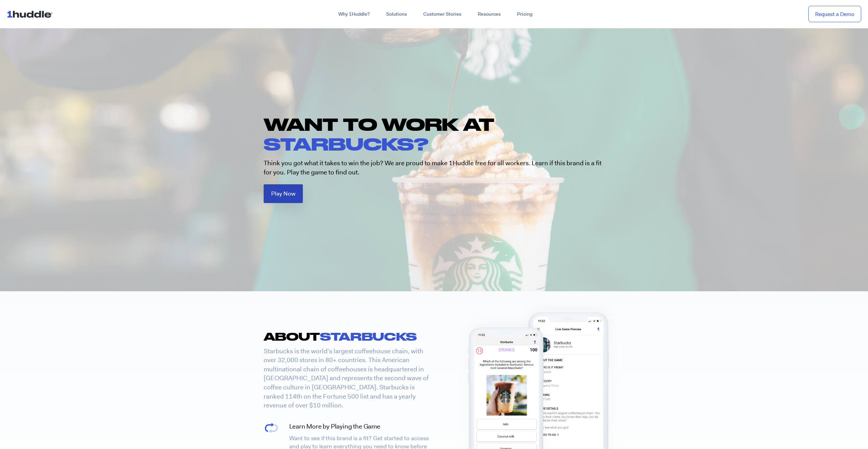 Image resolution: width=868 pixels, height=449 pixels. Describe the element at coordinates (283, 193) in the screenshot. I see `span: Play Now` at that location.